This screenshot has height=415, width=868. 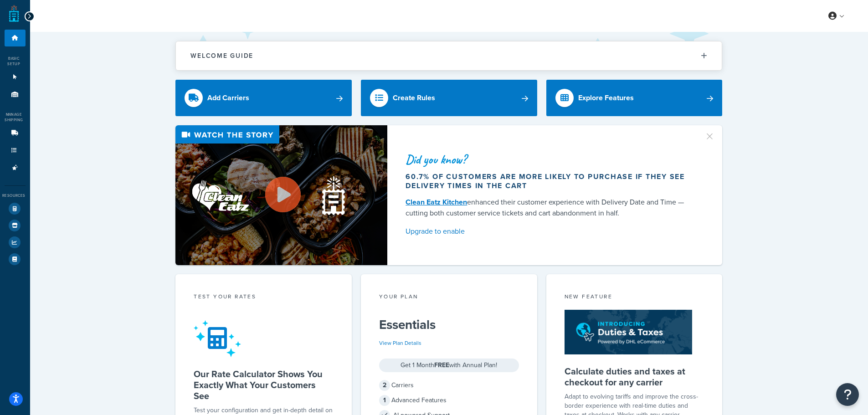 I want to click on a: Explore Features, so click(x=634, y=98).